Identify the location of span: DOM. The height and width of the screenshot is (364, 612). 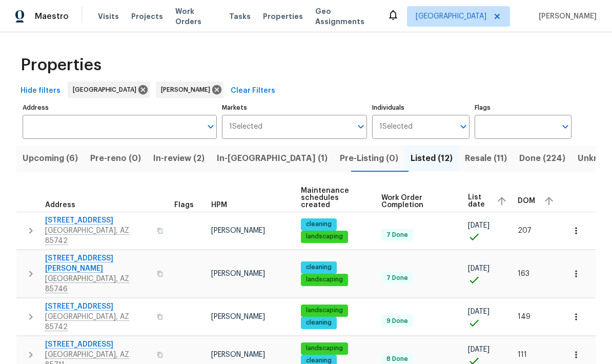
(527, 201).